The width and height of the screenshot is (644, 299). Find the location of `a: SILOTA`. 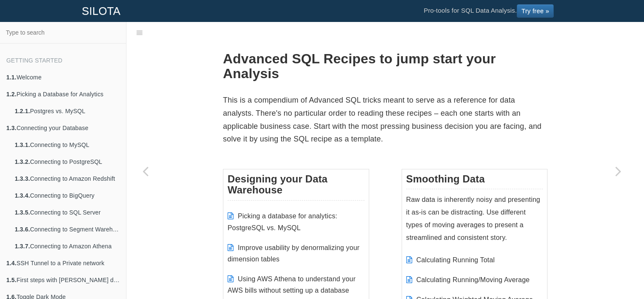

a: SILOTA is located at coordinates (101, 11).